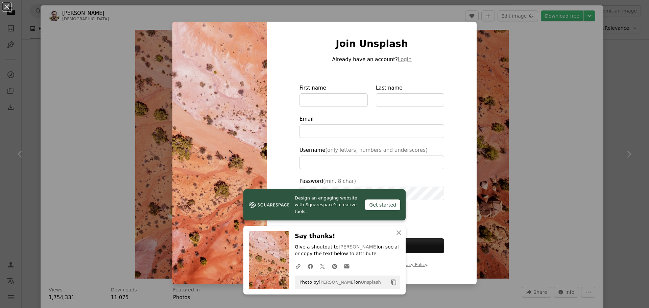  What do you see at coordinates (333, 100) in the screenshot?
I see `input: First name` at bounding box center [333, 100].